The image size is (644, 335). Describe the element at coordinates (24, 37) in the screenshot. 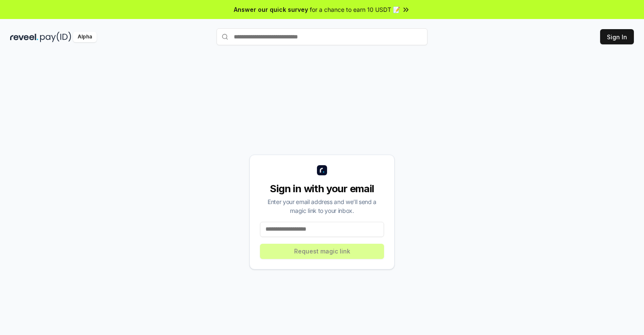

I see `img: reveel_dark` at that location.